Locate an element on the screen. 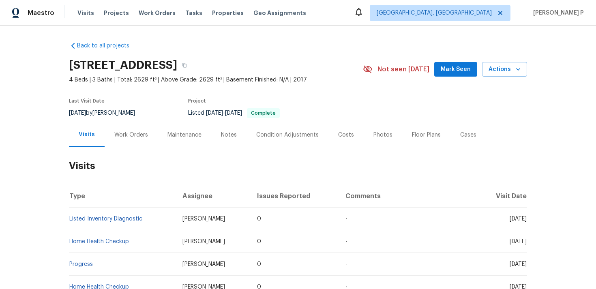  div: Costs is located at coordinates (346, 135).